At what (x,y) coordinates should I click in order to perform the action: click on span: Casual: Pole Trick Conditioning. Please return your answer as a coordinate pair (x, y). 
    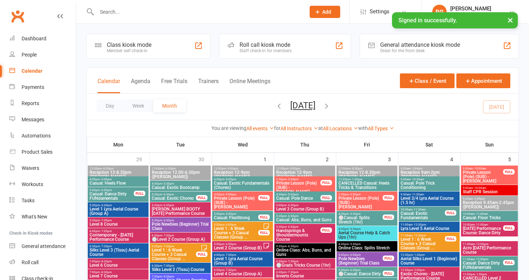
    Looking at the image, I should click on (429, 185).